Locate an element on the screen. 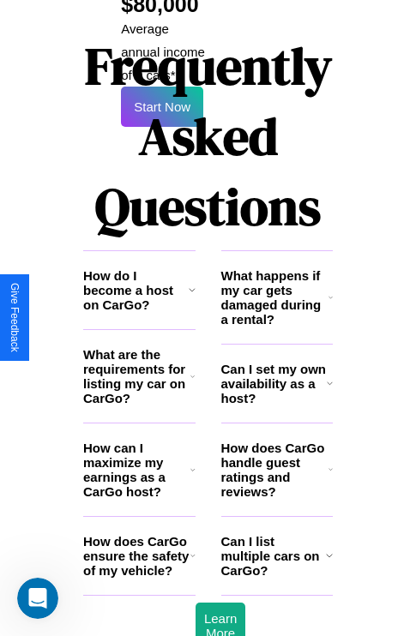 Image resolution: width=416 pixels, height=636 pixels. h3: How can I maximize my earnings as a CarGo host? is located at coordinates (136, 470).